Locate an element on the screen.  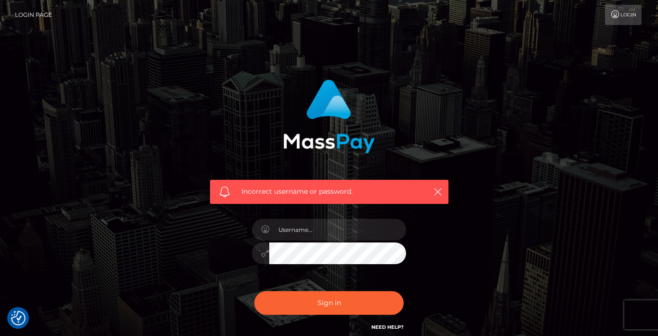
img: MassPay Login is located at coordinates (329, 116).